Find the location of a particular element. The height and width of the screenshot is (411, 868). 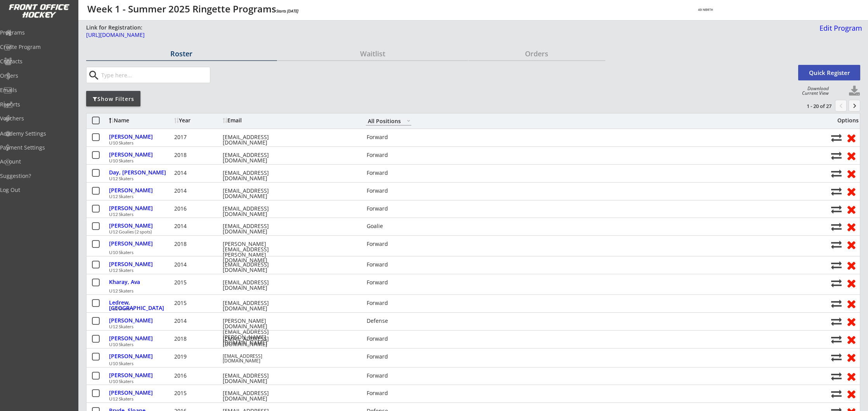

div: Waitlist is located at coordinates (373, 54).